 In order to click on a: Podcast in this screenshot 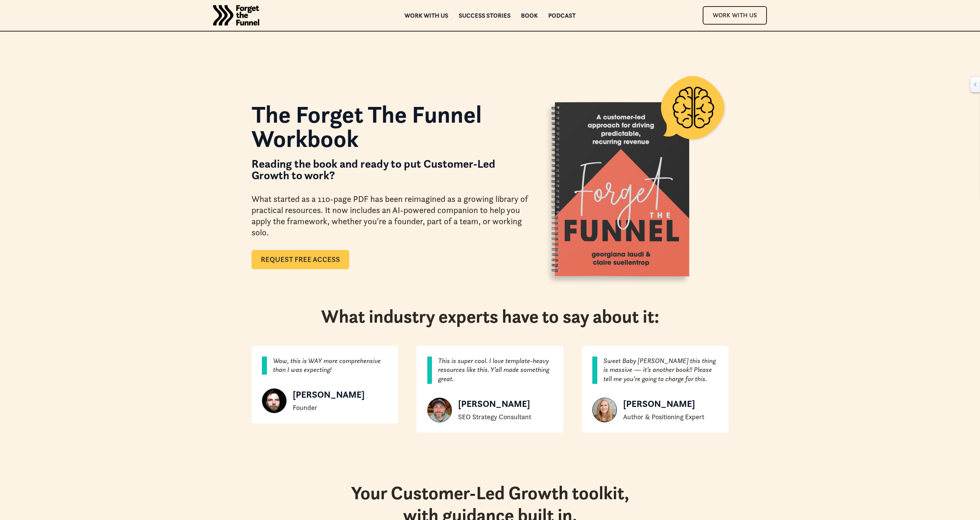, I will do `click(562, 16)`.